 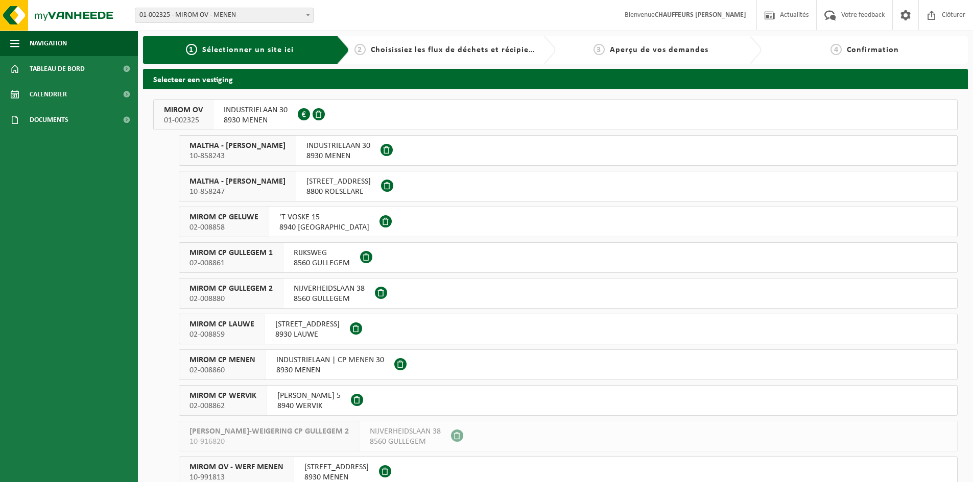 I want to click on span: MIROM CP MENEN, so click(x=222, y=360).